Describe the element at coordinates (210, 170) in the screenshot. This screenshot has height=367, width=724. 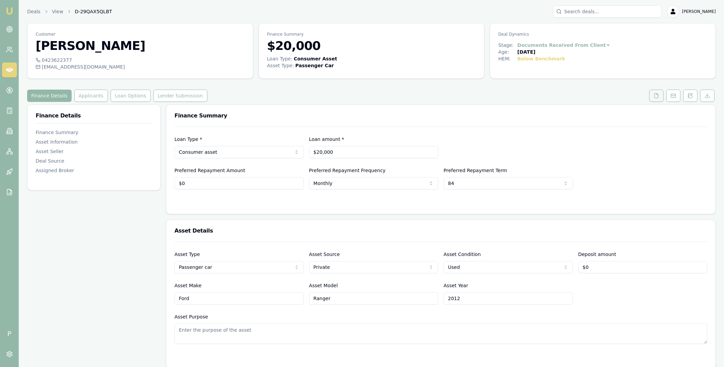
I see `label: Preferred Repayment Amount` at that location.